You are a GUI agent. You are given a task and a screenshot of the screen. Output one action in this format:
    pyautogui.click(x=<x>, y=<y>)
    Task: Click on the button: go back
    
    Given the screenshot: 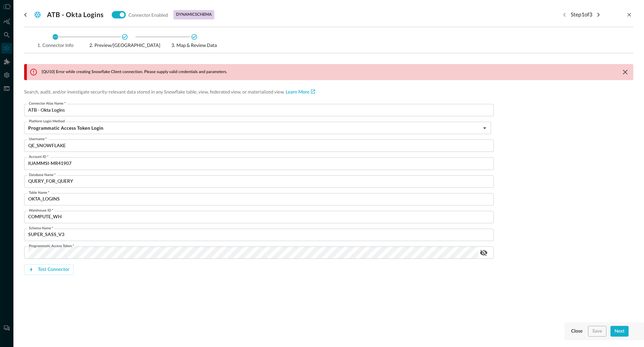 What is the action you would take?
    pyautogui.click(x=26, y=15)
    